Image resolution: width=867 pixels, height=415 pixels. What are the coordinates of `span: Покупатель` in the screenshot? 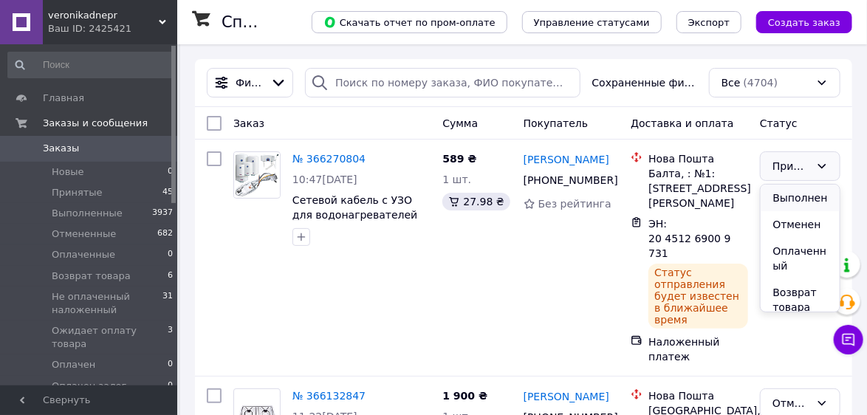 It's located at (556, 123).